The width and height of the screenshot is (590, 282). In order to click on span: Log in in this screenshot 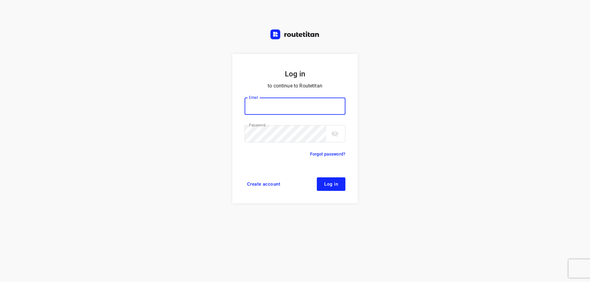, I will do `click(331, 184)`.